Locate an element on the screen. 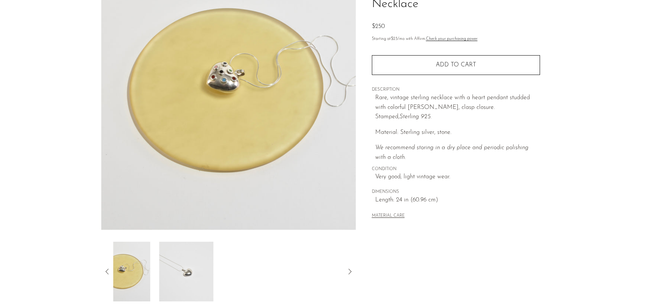 This screenshot has height=307, width=657. span: Add to cart is located at coordinates (456, 65).